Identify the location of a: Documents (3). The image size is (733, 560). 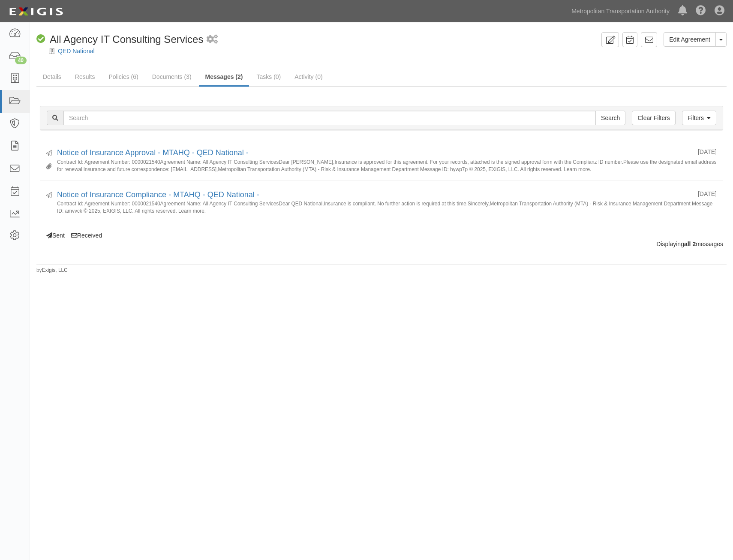
(172, 76).